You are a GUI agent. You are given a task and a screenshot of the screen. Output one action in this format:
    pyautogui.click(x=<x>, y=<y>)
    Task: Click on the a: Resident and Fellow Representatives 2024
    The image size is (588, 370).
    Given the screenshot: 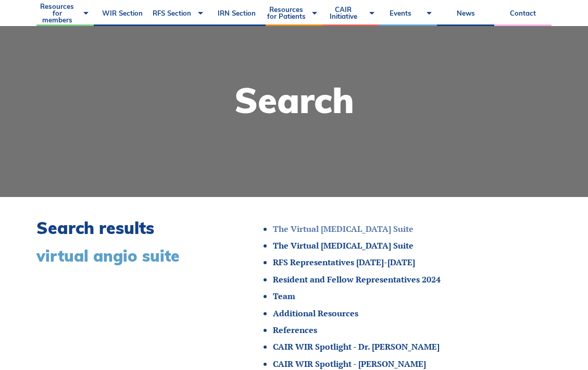 What is the action you would take?
    pyautogui.click(x=357, y=279)
    